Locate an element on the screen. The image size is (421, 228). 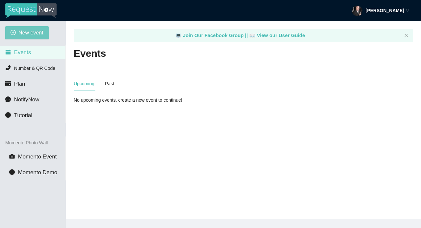
span: credit-card is located at coordinates (8, 84).